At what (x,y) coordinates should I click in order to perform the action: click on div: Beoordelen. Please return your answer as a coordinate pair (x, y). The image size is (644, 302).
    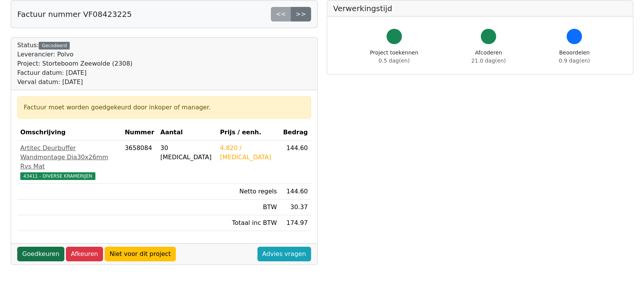
    Looking at the image, I should click on (574, 57).